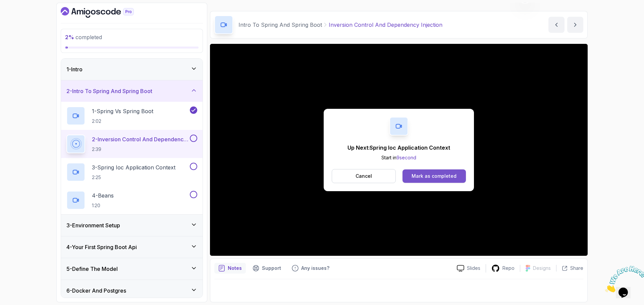  Describe the element at coordinates (132, 91) in the screenshot. I see `button: 2-Intro To Spring And Spring Boot` at that location.